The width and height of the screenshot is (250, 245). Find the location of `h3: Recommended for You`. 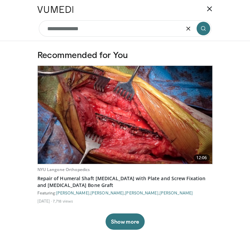

h3: Recommended for You is located at coordinates (125, 55).